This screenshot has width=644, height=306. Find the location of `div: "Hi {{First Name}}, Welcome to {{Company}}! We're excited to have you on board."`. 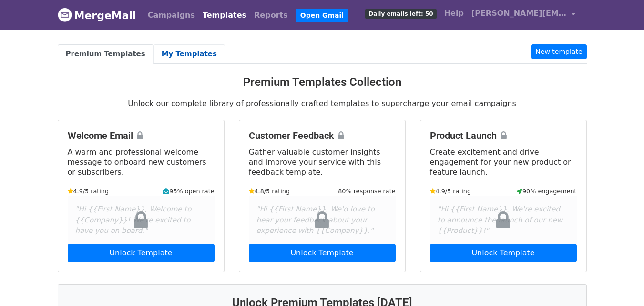

div: "Hi {{First Name}}, Welcome to {{Company}}! We're excited to have you on board." is located at coordinates (141, 220).